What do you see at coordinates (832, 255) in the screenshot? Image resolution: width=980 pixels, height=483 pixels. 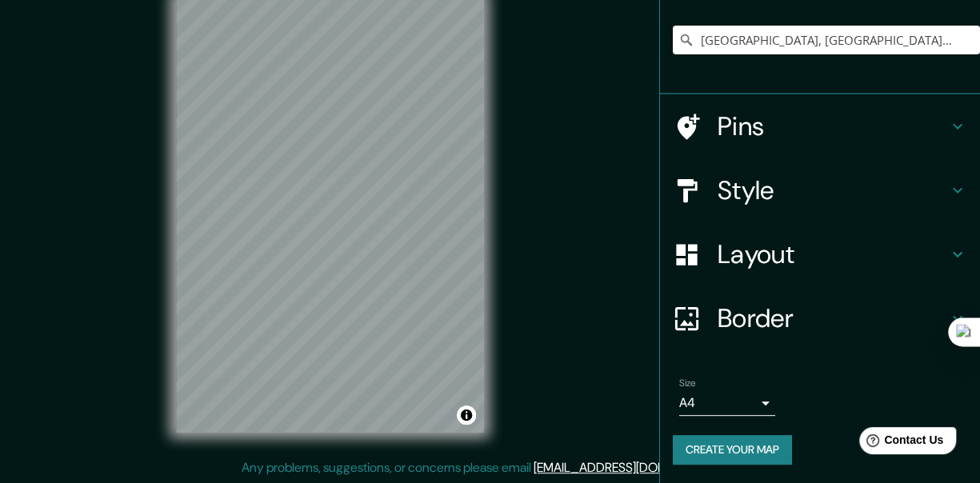 I see `h4: Layout` at bounding box center [832, 255].